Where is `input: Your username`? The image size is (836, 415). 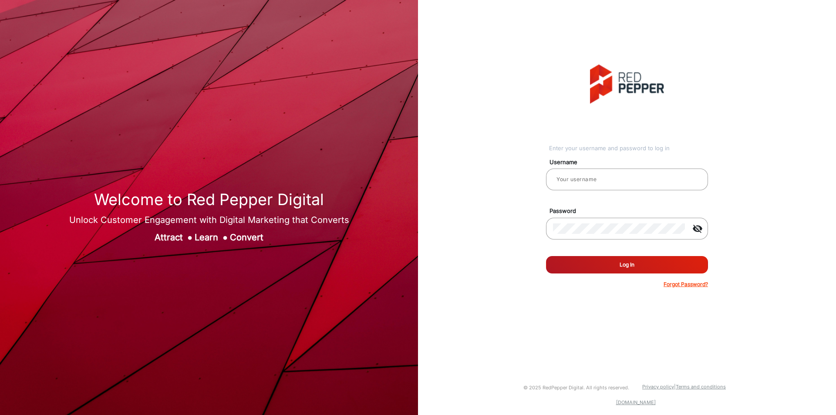 input: Your username is located at coordinates (627, 179).